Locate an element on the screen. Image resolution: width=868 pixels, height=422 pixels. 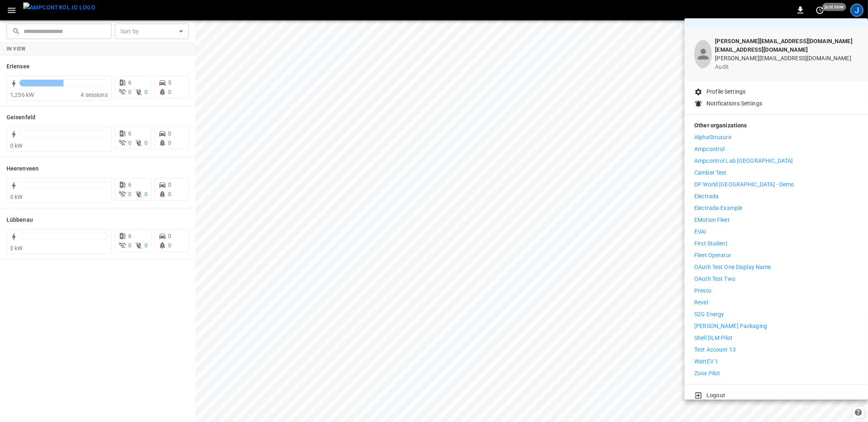
p: Notifications Settings is located at coordinates (734, 104).